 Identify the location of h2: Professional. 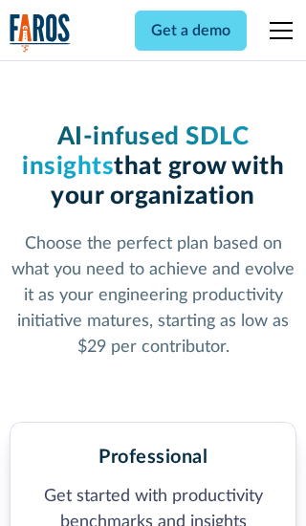
(153, 457).